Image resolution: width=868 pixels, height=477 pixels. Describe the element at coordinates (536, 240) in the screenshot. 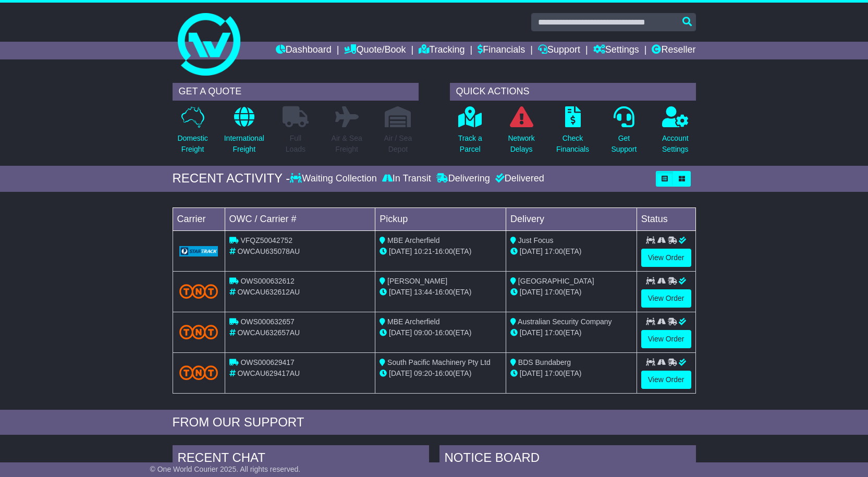

I see `span: Just Focus` at that location.